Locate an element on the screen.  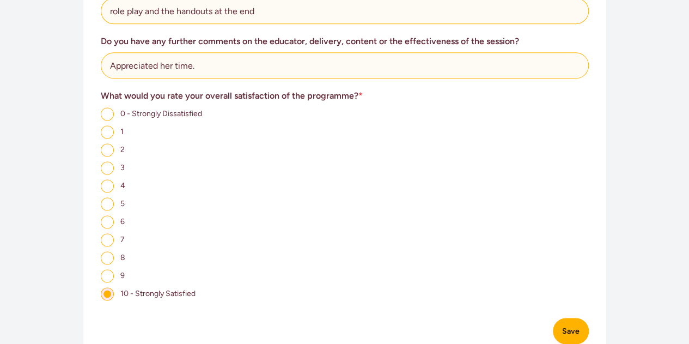
span: 4 is located at coordinates (123, 185).